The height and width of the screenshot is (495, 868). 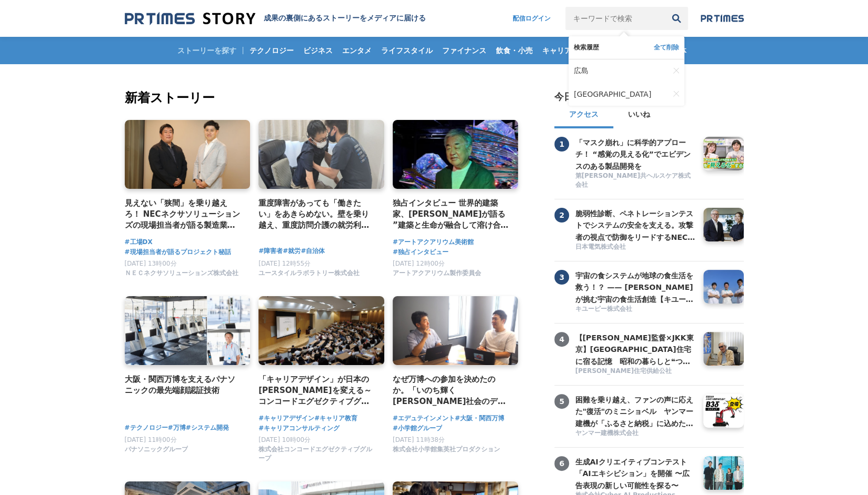 I want to click on h2: 新着ストーリー, so click(x=323, y=98).